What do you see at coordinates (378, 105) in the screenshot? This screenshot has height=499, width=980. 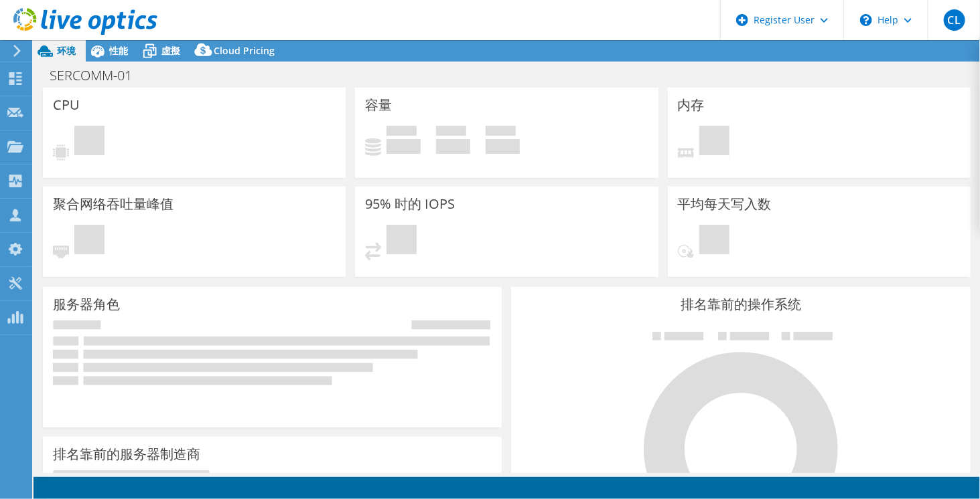 I see `h3: 容量` at bounding box center [378, 105].